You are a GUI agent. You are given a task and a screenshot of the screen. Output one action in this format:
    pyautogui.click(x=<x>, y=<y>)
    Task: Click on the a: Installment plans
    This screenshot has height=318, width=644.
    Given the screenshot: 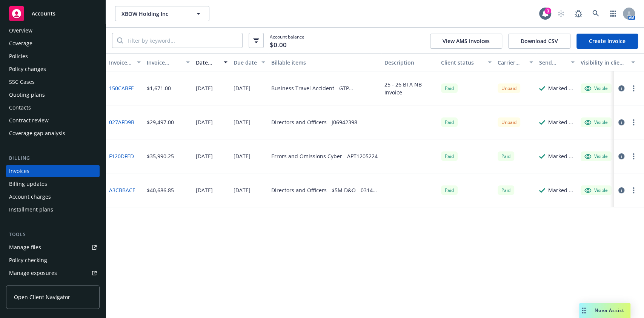 What is the action you would take?
    pyautogui.click(x=53, y=209)
    